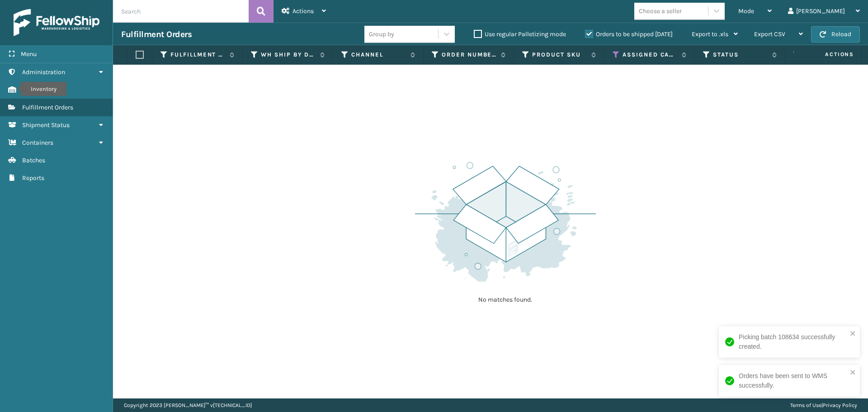  I want to click on label: Use regular Palletizing mode, so click(520, 34).